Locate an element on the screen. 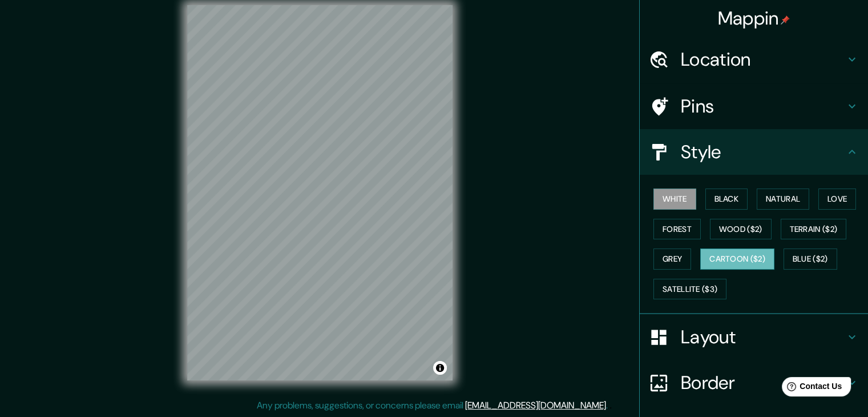 Image resolution: width=868 pixels, height=417 pixels. img: pin-icon.png is located at coordinates (785, 20).